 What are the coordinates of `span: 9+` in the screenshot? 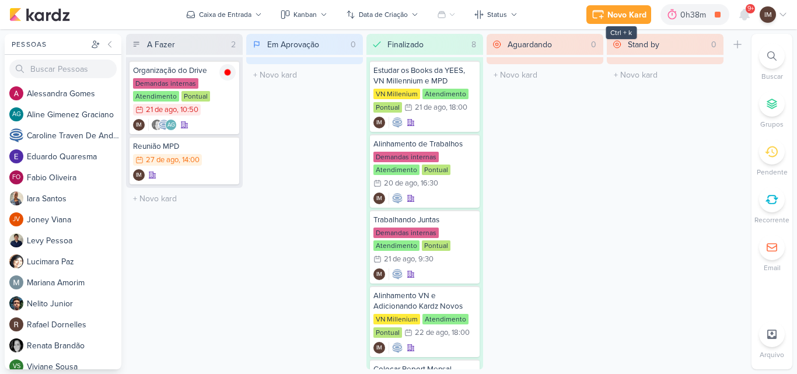 It's located at (751, 9).